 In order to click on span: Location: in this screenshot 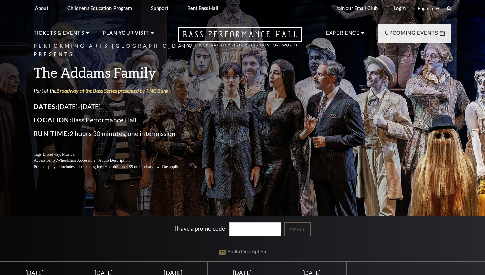, I will do `click(53, 120)`.